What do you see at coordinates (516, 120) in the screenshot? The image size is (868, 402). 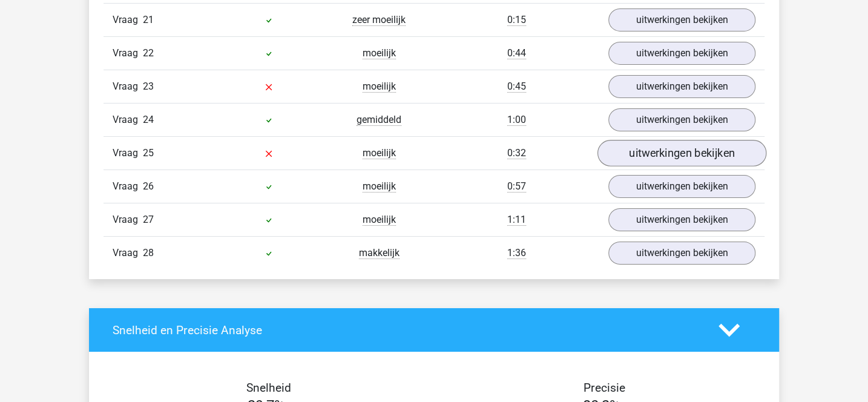 I see `span: 1:00` at bounding box center [516, 120].